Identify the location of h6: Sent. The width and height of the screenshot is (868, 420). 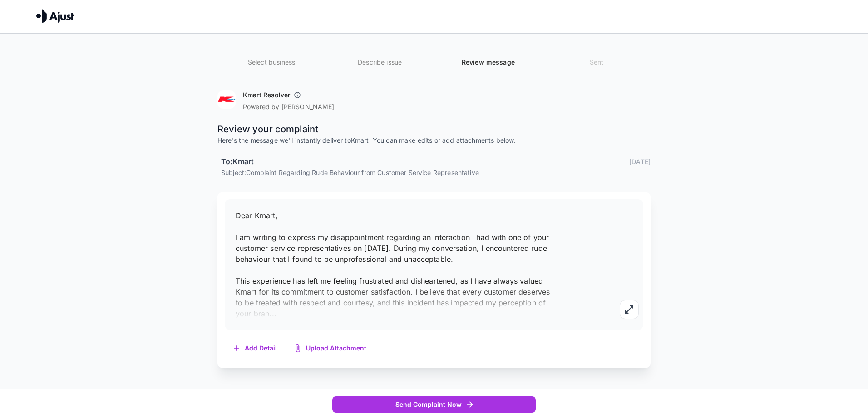
(596, 62).